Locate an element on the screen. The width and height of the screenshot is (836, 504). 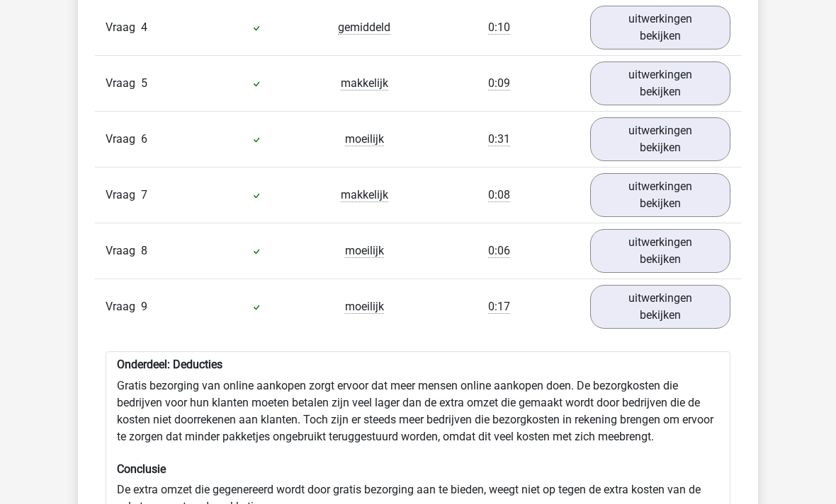
h6: Onderdeel: Deducties is located at coordinates (418, 364).